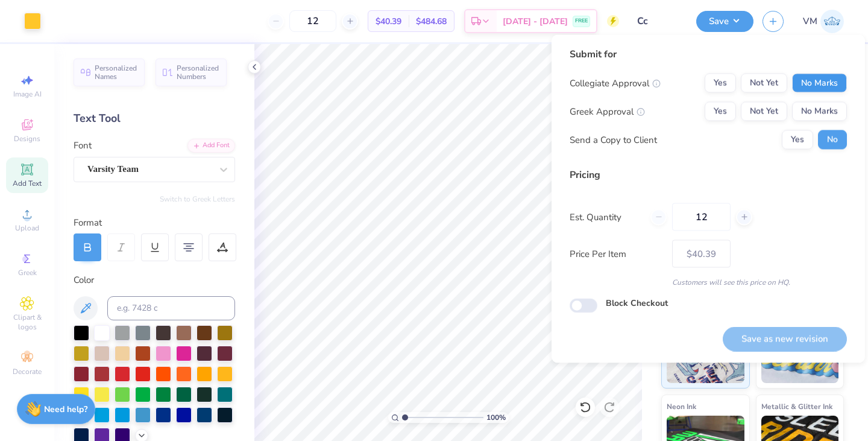 The height and width of the screenshot is (441, 868). Describe the element at coordinates (708, 54) in the screenshot. I see `div: Submit for` at that location.